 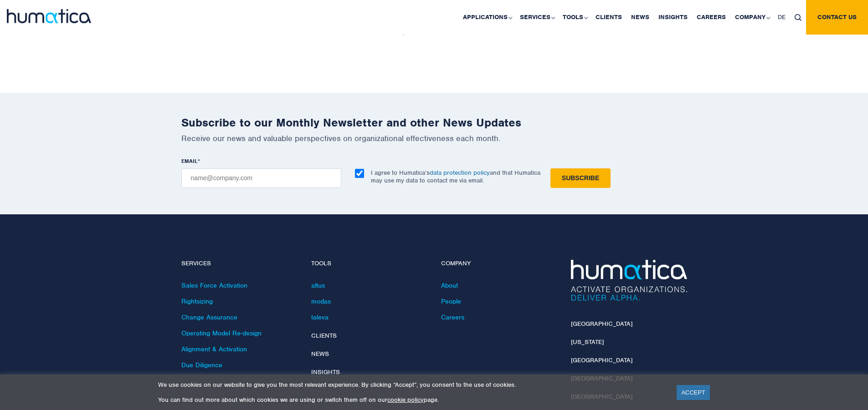 What do you see at coordinates (239, 264) in the screenshot?
I see `h4: Services` at bounding box center [239, 264].